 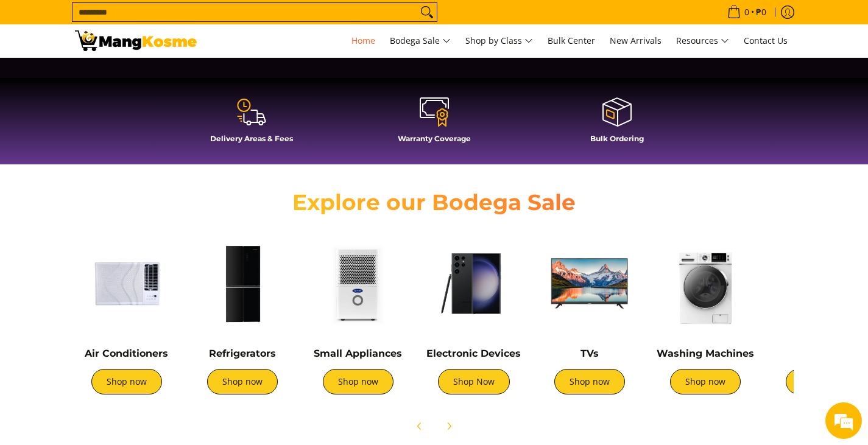 I want to click on span: Bulk Center, so click(x=571, y=40).